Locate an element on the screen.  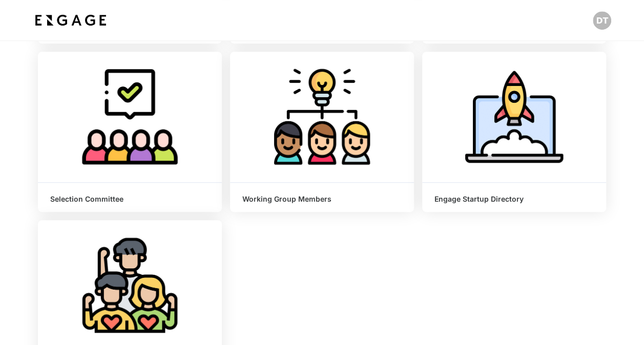
h6: Selection Committee is located at coordinates (130, 199).